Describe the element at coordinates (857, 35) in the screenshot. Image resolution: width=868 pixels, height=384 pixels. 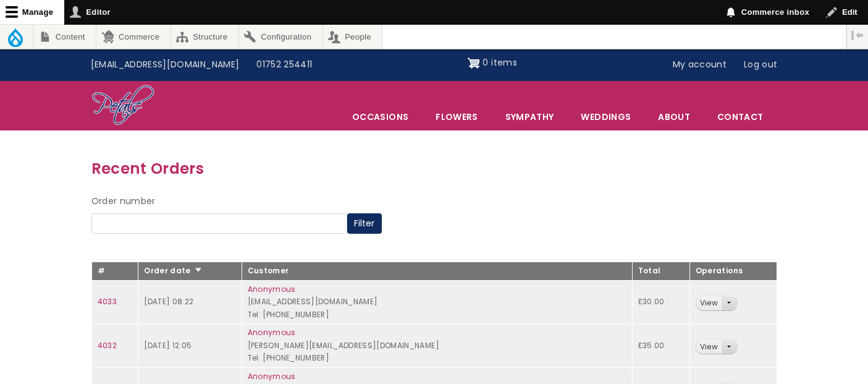
I see `button: Vertical orientation` at that location.